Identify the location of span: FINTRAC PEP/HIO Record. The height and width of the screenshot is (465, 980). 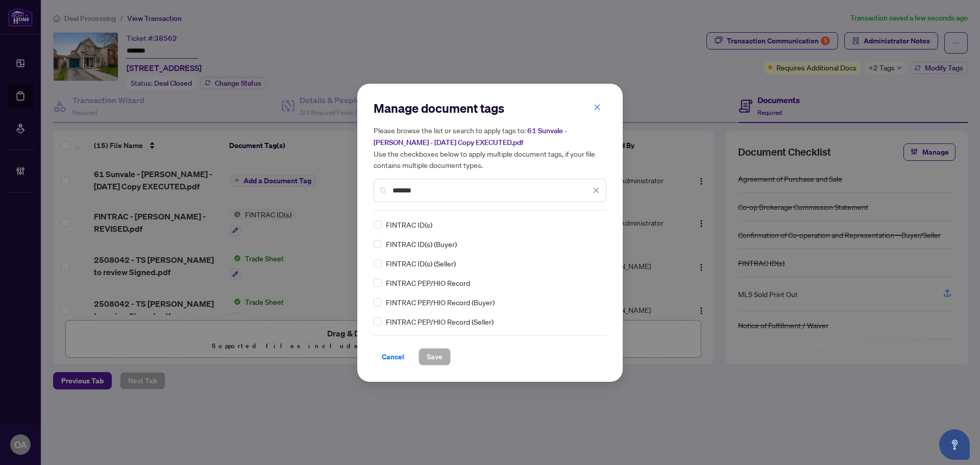
(428, 283).